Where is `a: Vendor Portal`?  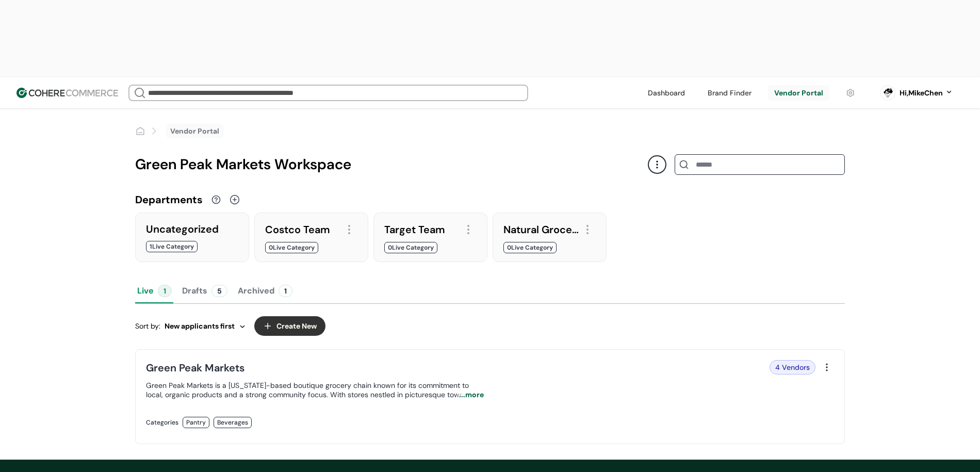
a: Vendor Portal is located at coordinates (195, 131).